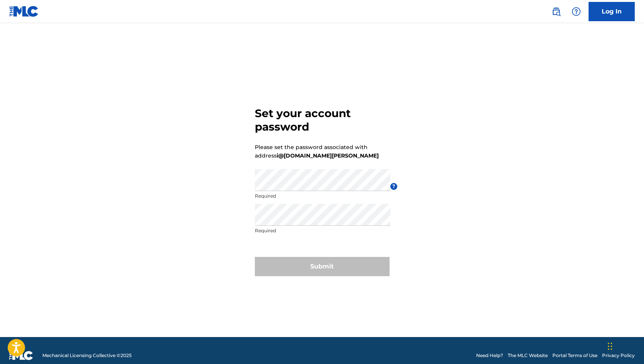 The image size is (644, 364). Describe the element at coordinates (316, 151) in the screenshot. I see `p: Please set the password associated with address` at that location.